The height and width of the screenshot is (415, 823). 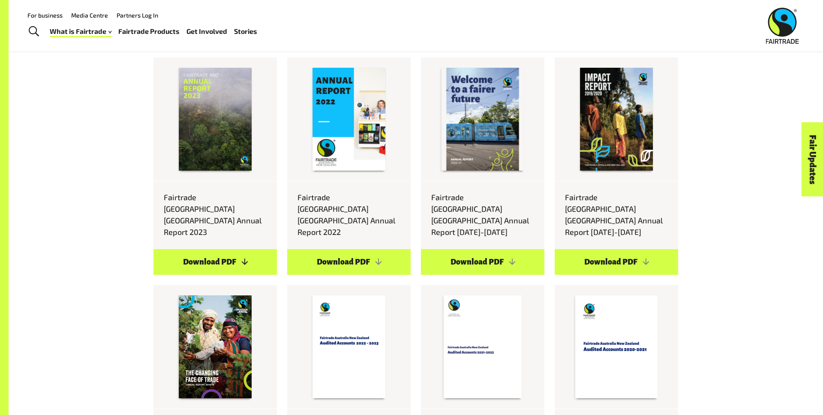 What do you see at coordinates (207, 31) in the screenshot?
I see `a: Get Involved` at bounding box center [207, 31].